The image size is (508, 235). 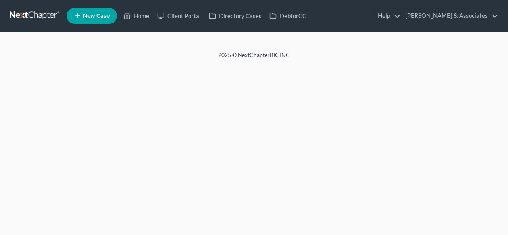 What do you see at coordinates (136, 16) in the screenshot?
I see `a: Home` at bounding box center [136, 16].